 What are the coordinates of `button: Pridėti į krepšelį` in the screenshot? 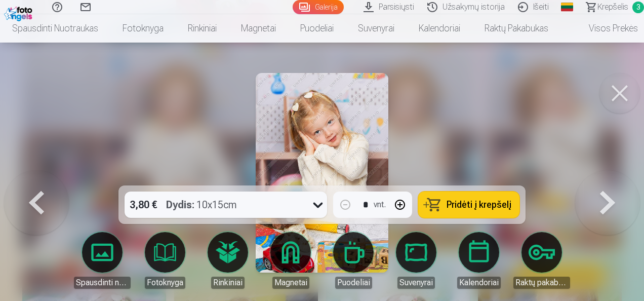 It's located at (469, 205).